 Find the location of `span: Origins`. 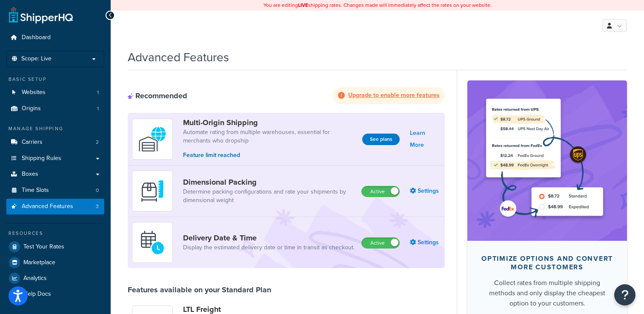

span: Origins is located at coordinates (31, 108).